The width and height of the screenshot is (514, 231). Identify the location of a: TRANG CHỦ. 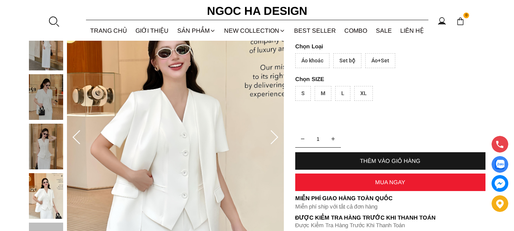
(109, 30).